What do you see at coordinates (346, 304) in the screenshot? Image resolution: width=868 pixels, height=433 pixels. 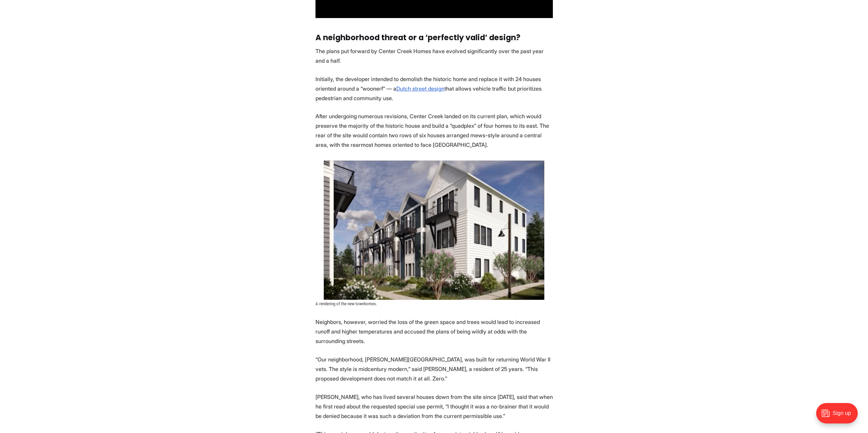 I see `span: A rendering of the new townhomes.` at bounding box center [346, 304].